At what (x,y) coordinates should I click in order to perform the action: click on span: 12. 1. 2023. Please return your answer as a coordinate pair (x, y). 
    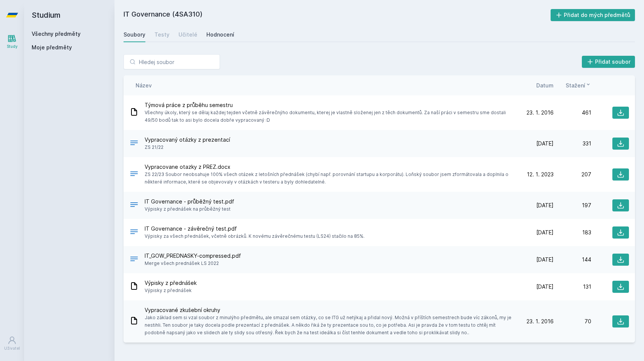
    Looking at the image, I should click on (540, 175).